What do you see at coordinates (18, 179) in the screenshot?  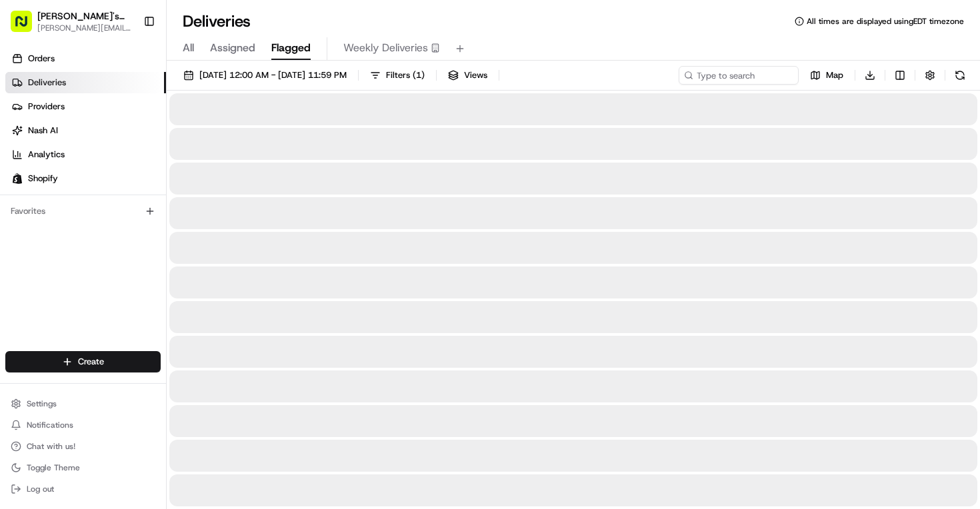 I see `img: Shopify logo` at bounding box center [18, 179].